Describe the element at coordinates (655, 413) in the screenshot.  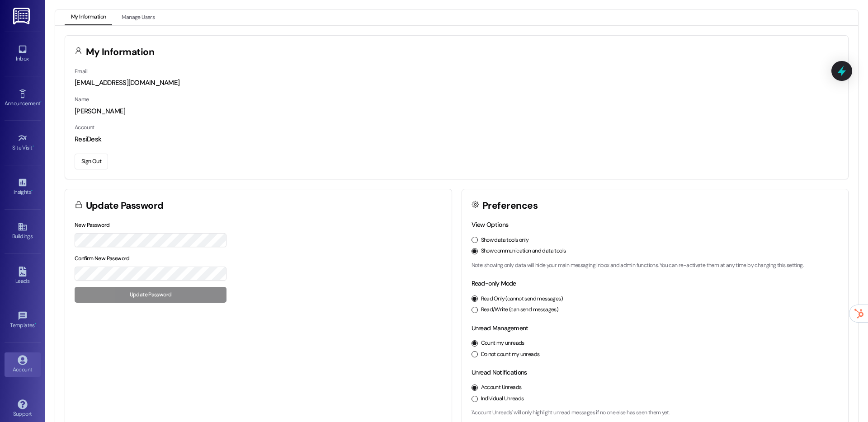
I see `p: 'Account Unreads' will only highlight unread messages if no one else has seen them yet.` at that location.